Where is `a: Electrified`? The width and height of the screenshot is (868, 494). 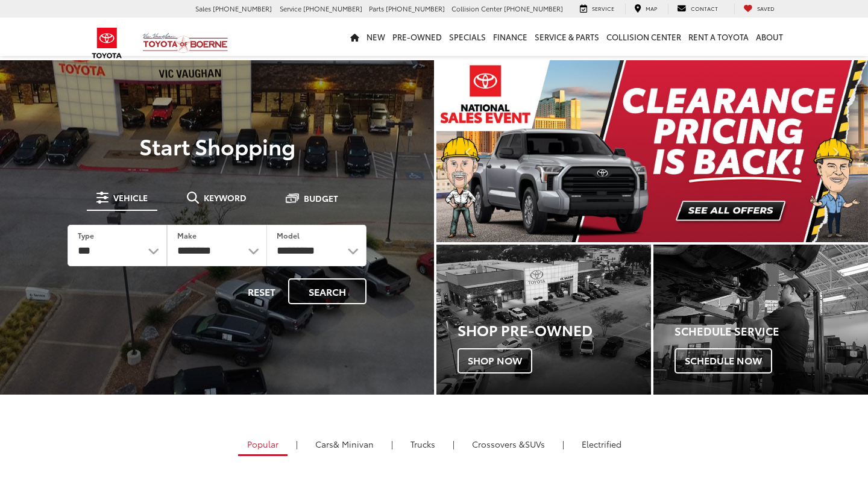 a: Electrified is located at coordinates (601, 444).